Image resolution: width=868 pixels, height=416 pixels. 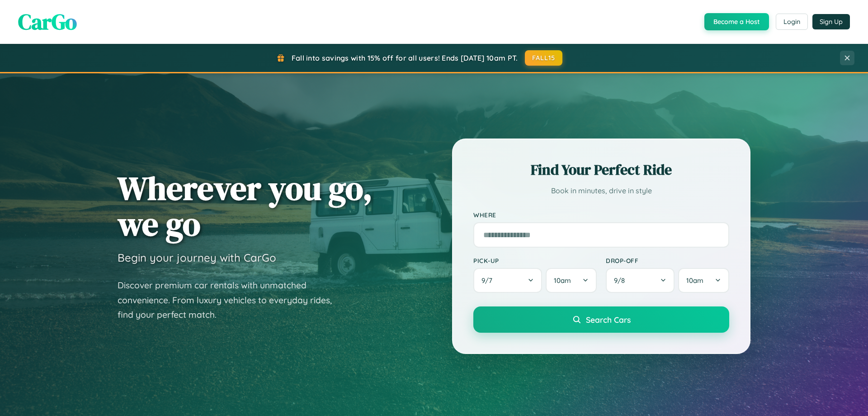 I want to click on button: Sign Up, so click(x=831, y=22).